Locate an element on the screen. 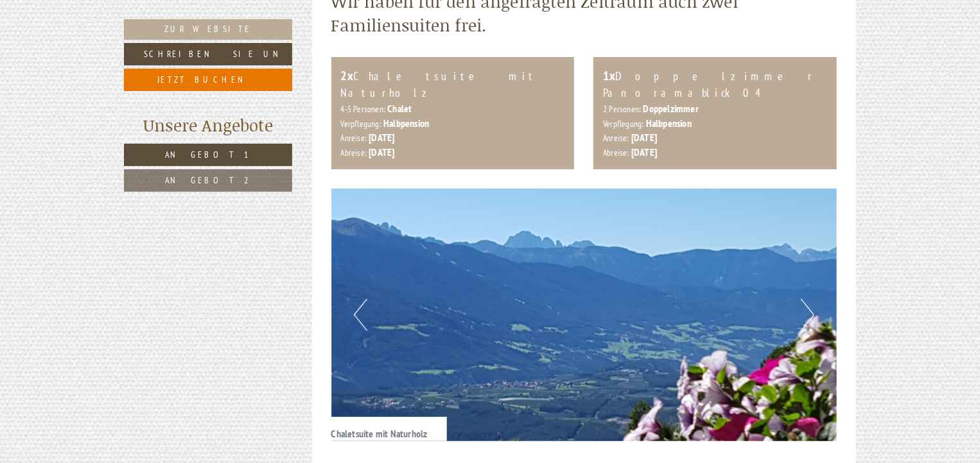 This screenshot has height=463, width=980. div: Unsere Angebote is located at coordinates (208, 125).